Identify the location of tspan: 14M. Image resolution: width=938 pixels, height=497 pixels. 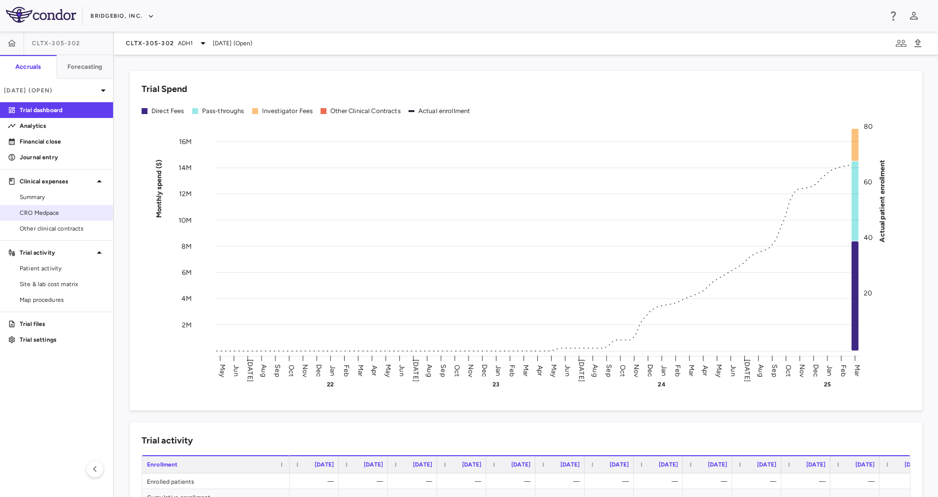
(185, 168).